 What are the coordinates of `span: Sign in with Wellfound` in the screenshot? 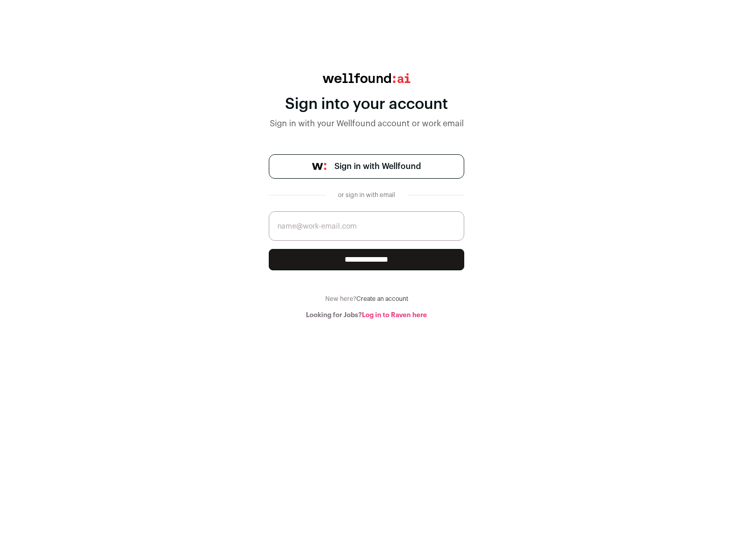 It's located at (378, 167).